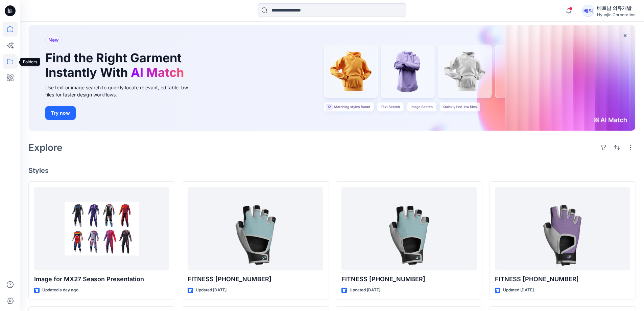 This screenshot has width=644, height=311. Describe the element at coordinates (45, 147) in the screenshot. I see `h2: Explore` at that location.